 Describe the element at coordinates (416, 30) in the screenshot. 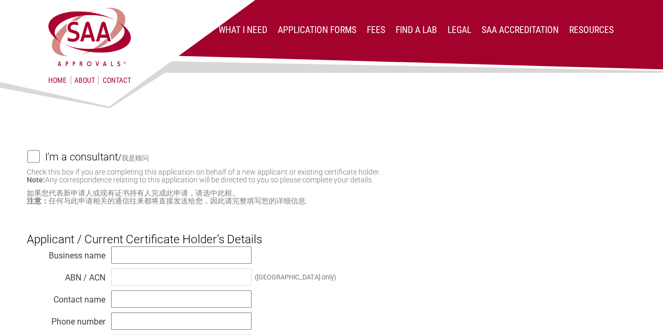

I see `a: Find a lab` at that location.